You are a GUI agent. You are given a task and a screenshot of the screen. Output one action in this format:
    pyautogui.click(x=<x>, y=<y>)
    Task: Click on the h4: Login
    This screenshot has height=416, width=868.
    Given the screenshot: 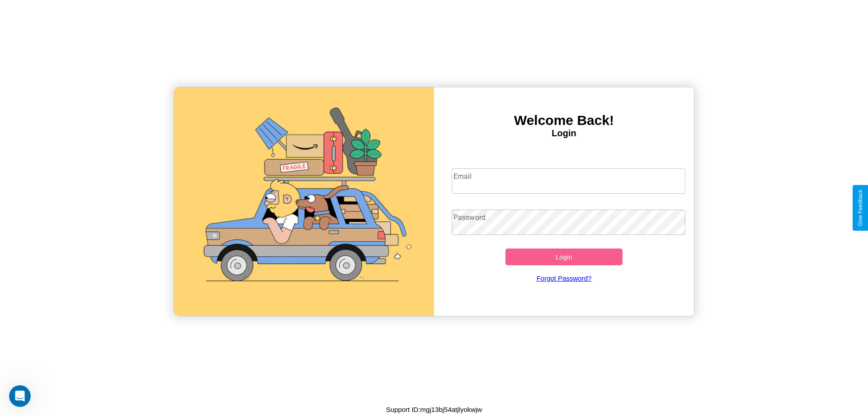 What is the action you would take?
    pyautogui.click(x=564, y=133)
    